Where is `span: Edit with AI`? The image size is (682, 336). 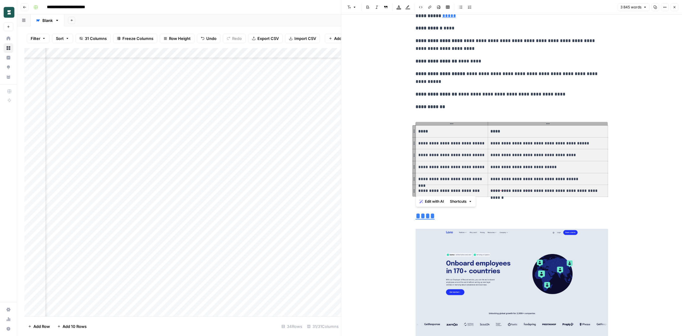
span: Edit with AI is located at coordinates (434, 202).